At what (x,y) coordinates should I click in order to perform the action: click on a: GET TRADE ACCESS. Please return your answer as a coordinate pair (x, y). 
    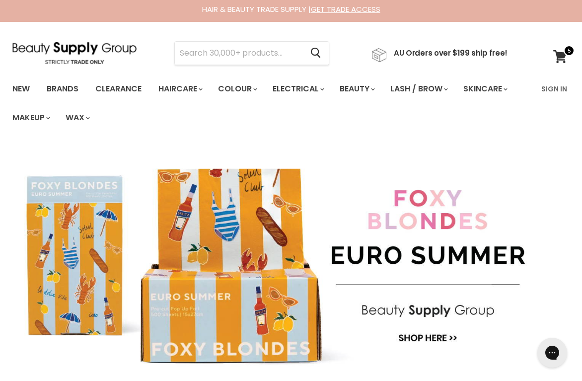
    Looking at the image, I should click on (346, 9).